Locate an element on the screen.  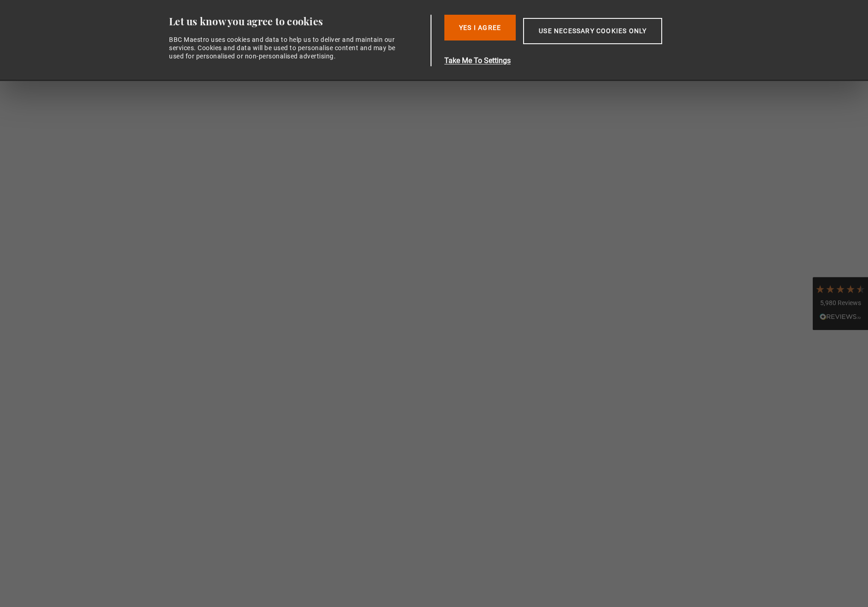
div: 5,980 ReviewsRead All Reviews is located at coordinates (840, 304).